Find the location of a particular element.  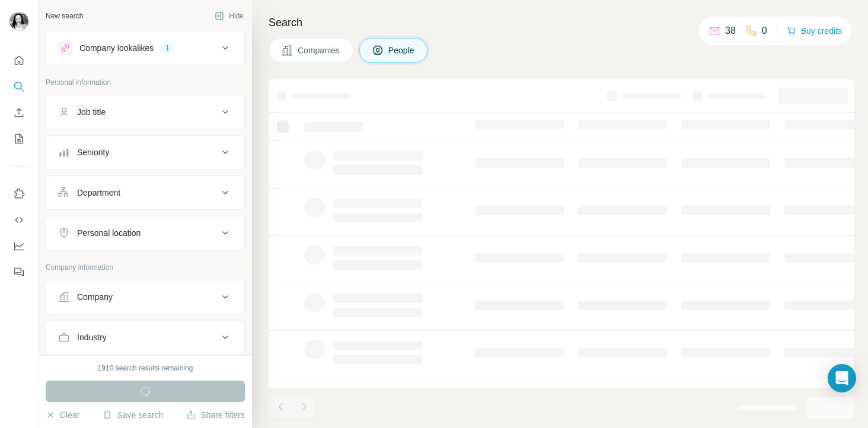

p: Company information is located at coordinates (145, 267).